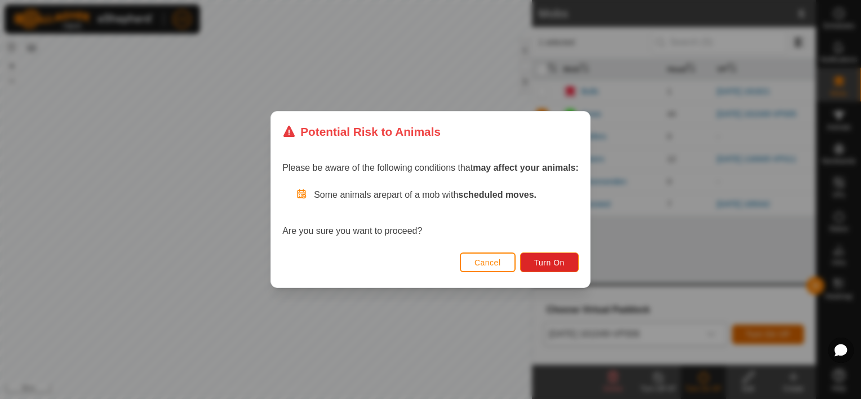 This screenshot has height=399, width=861. Describe the element at coordinates (549, 263) in the screenshot. I see `span: Turn On` at that location.